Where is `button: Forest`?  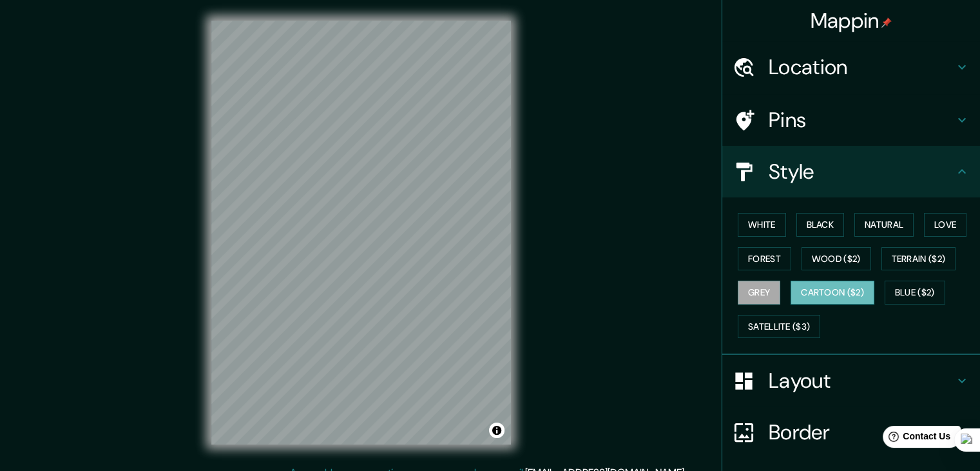 button: Forest is located at coordinates (764, 259).